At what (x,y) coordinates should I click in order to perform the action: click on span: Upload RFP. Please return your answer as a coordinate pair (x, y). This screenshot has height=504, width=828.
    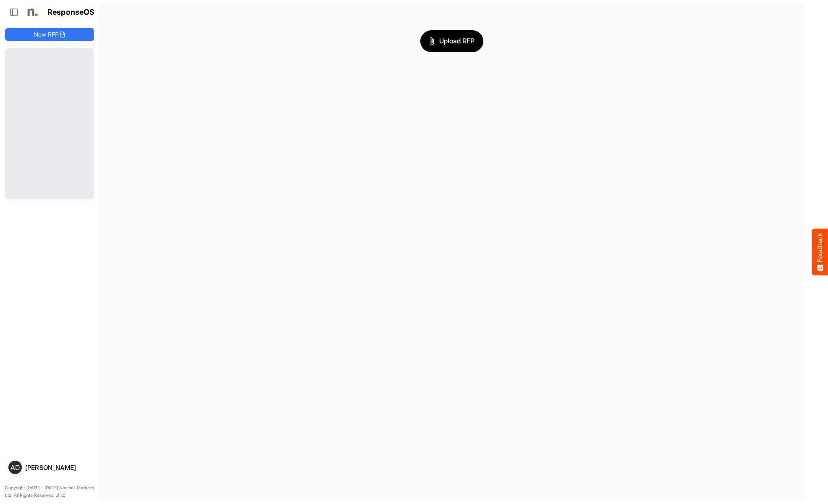
    Looking at the image, I should click on (452, 41).